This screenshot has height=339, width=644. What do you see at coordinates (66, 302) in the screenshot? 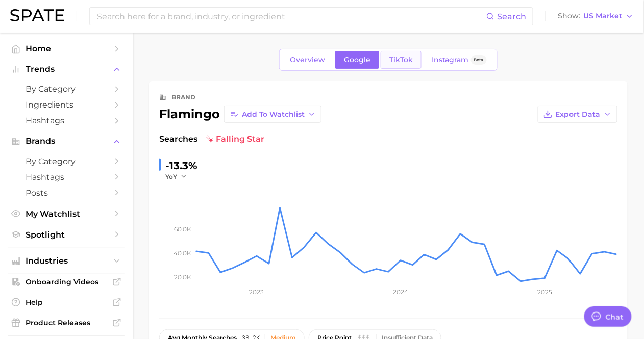
I see `a: Help` at bounding box center [66, 302].